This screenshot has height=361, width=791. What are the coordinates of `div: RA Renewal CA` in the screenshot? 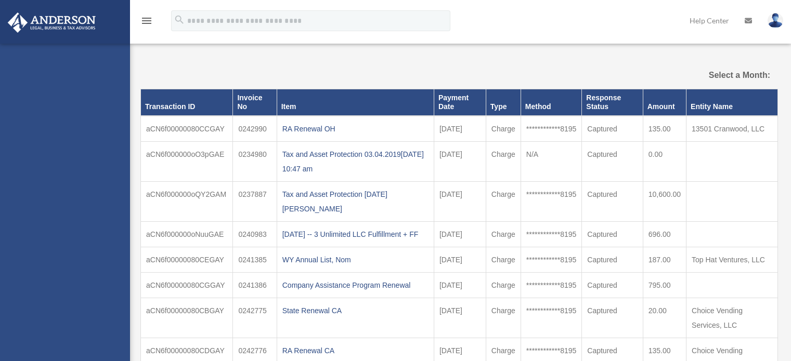 It's located at (355, 351).